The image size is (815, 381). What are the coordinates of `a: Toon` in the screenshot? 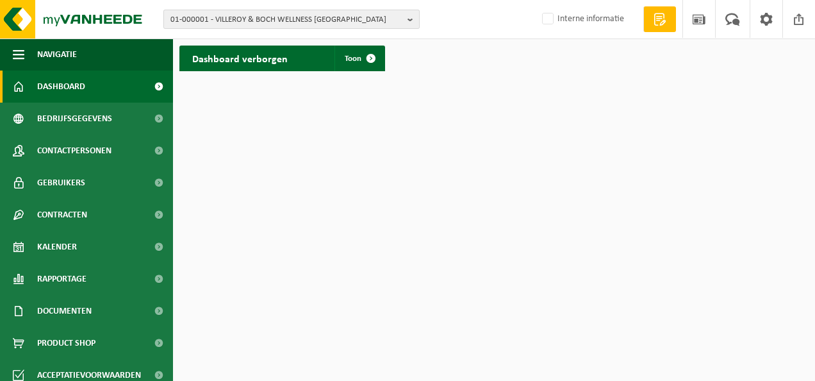 It's located at (359, 58).